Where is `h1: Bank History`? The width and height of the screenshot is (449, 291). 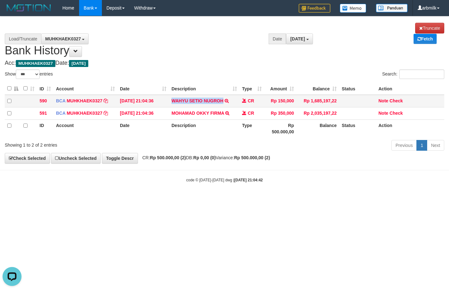
h1: Bank History is located at coordinates (224, 40).